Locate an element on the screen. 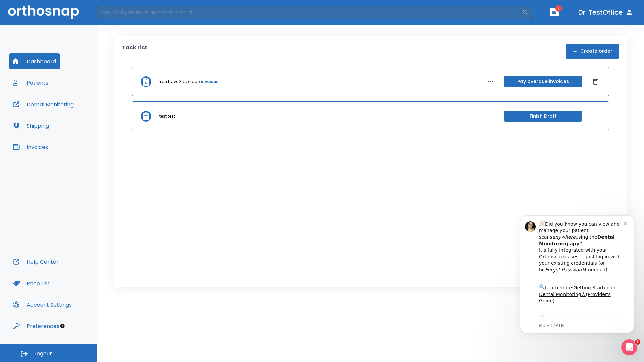  div: Did you know you can view and manage your patient scans using the ? It’s fully integrated with yo... is located at coordinates (72, 43).